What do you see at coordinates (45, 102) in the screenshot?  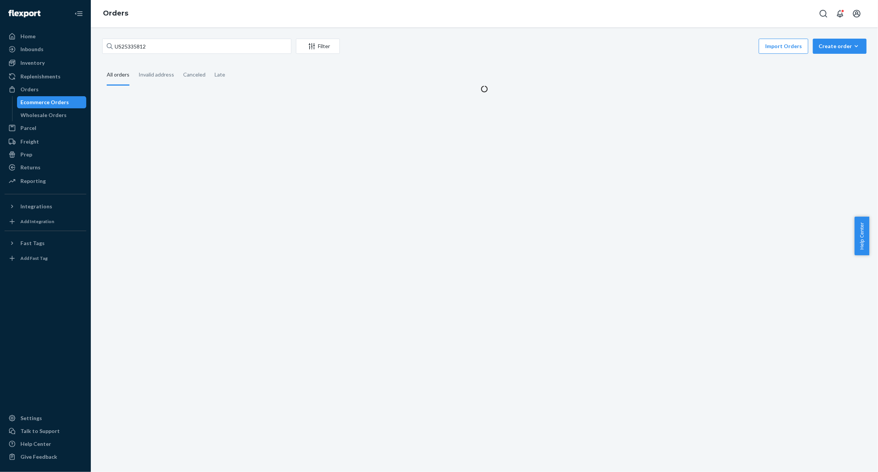 I see `div: Ecommerce Orders` at bounding box center [45, 102].